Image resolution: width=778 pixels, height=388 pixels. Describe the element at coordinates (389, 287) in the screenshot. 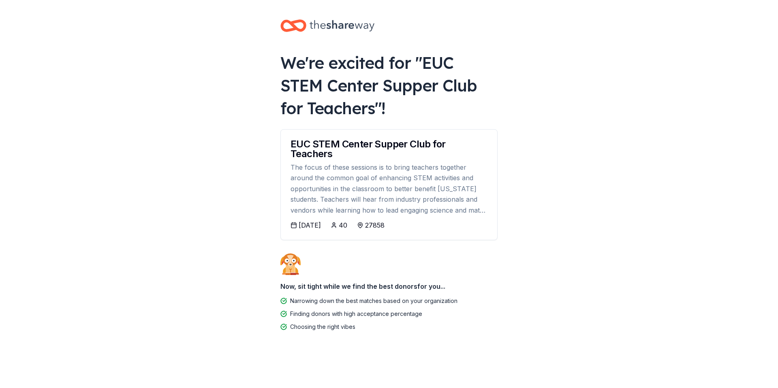

I see `div: Now, sit tight while we find the best donors for you...` at that location.